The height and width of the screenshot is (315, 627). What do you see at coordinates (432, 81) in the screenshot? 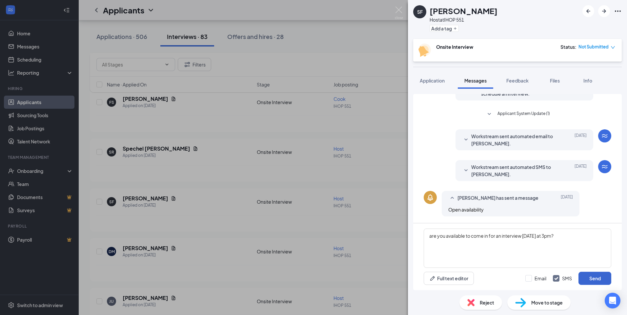
I see `span: Application` at bounding box center [432, 81].